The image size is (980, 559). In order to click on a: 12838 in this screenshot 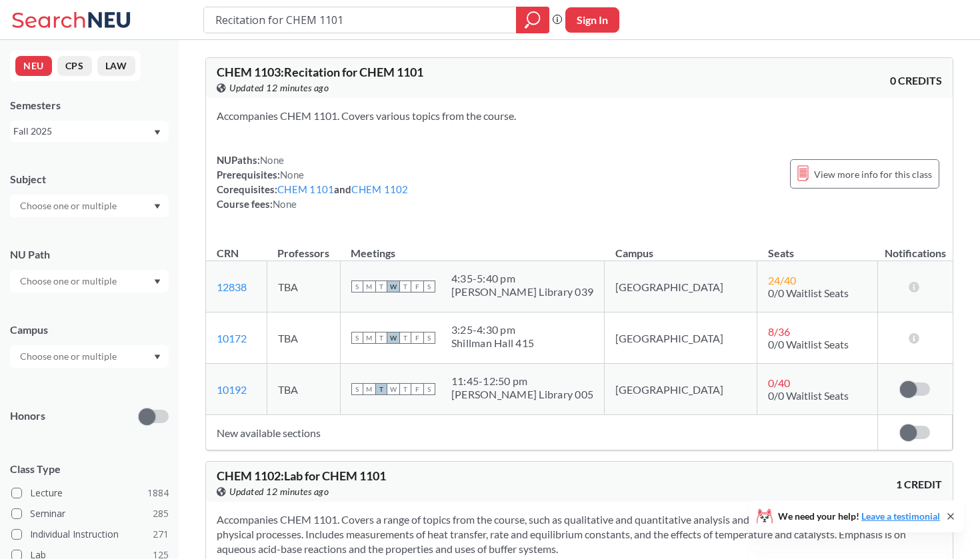, I will do `click(231, 287)`.